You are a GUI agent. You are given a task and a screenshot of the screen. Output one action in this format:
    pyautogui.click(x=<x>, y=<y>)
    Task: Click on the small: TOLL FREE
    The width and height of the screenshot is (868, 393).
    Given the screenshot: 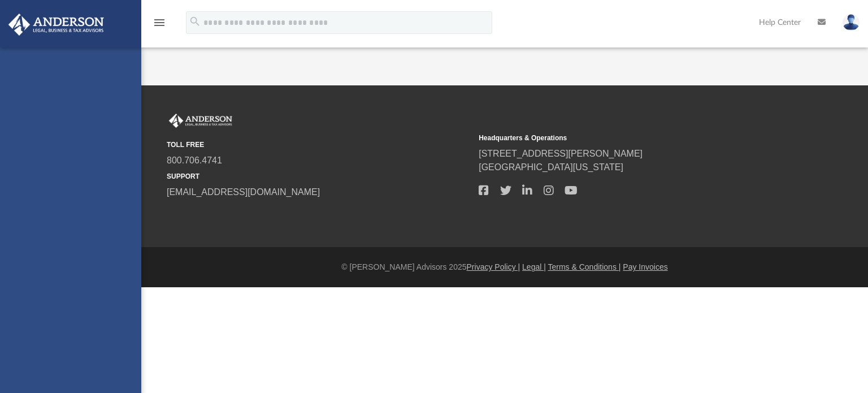 What is the action you would take?
    pyautogui.click(x=318, y=145)
    